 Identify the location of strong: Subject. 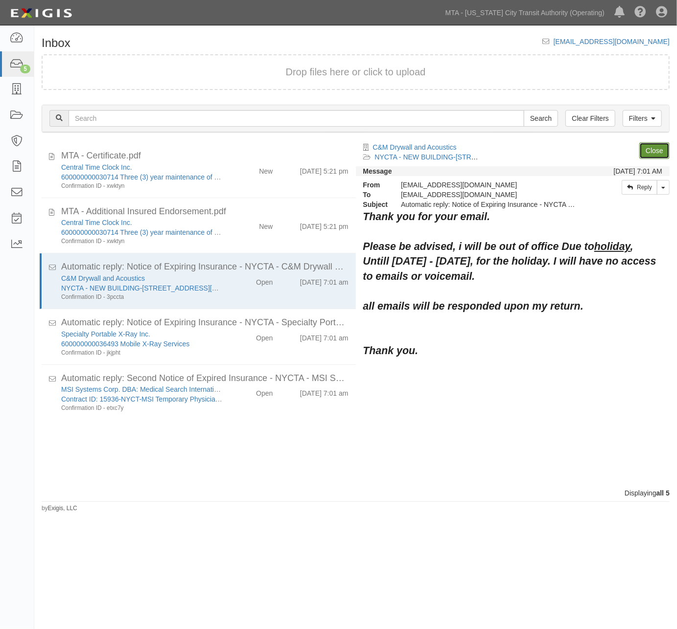
(375, 205).